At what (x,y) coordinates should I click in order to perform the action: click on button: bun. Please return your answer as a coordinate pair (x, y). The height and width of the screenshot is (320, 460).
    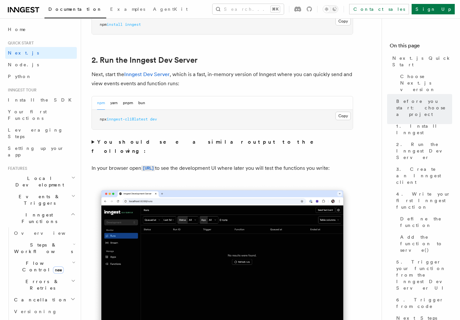
    Looking at the image, I should click on (142, 103).